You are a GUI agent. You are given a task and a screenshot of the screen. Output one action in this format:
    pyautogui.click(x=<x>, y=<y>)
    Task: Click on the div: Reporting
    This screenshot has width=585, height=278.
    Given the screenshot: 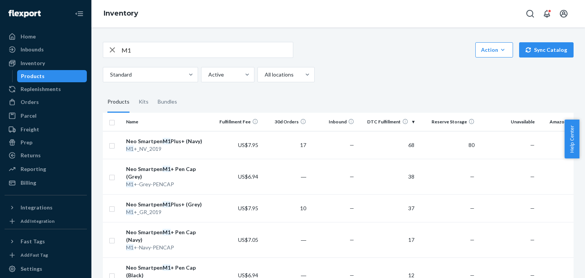 What is the action you would take?
    pyautogui.click(x=33, y=169)
    